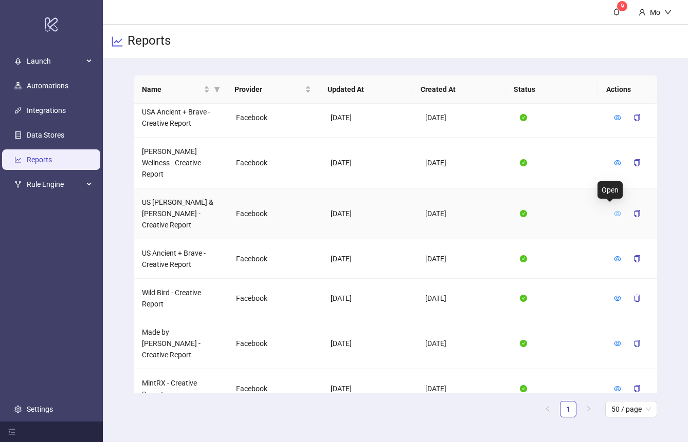  I want to click on span: fork, so click(18, 184).